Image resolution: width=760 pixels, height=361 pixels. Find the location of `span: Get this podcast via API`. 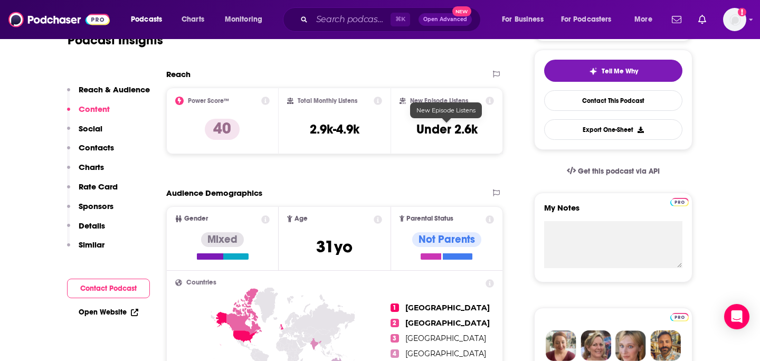

span: Get this podcast via API is located at coordinates (618, 171).